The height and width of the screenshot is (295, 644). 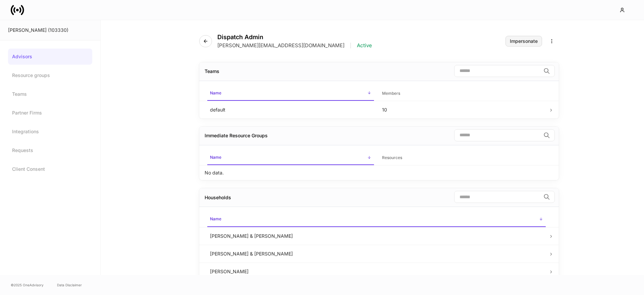 What do you see at coordinates (218, 197) in the screenshot?
I see `div: Households` at bounding box center [218, 197].